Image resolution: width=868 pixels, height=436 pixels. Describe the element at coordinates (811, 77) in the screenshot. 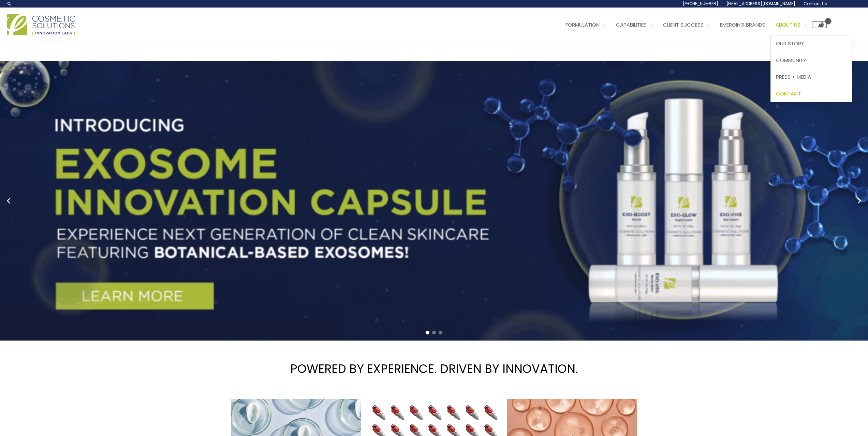

I see `a: Press + Media` at that location.